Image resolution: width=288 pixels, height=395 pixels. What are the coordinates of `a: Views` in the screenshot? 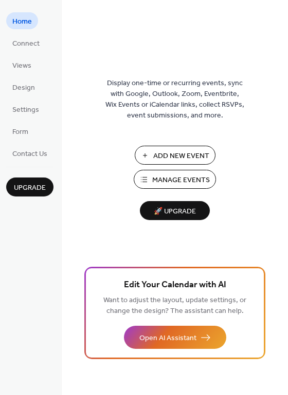 It's located at (22, 65).